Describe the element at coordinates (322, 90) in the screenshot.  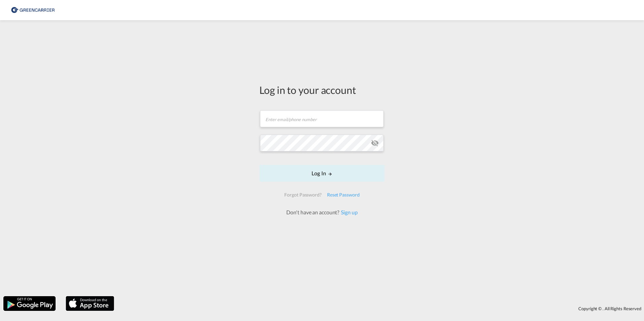
I see `div: Log in to your account` at that location.